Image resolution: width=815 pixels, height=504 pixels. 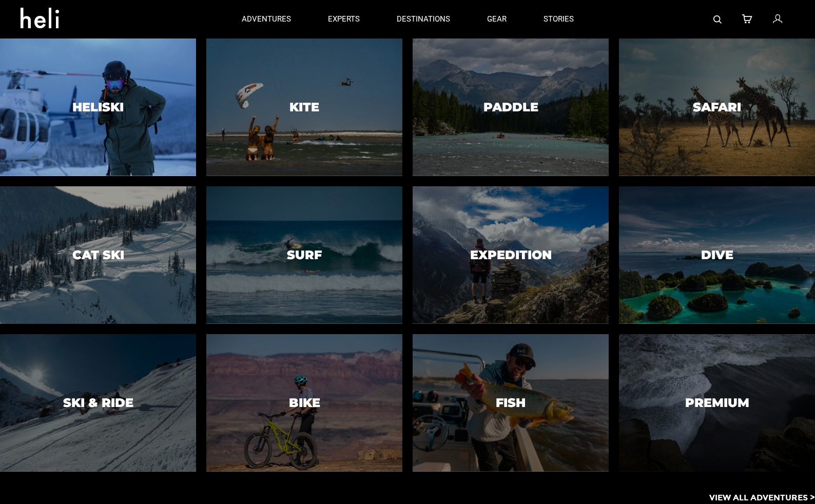 I want to click on h3: Fish, so click(x=510, y=403).